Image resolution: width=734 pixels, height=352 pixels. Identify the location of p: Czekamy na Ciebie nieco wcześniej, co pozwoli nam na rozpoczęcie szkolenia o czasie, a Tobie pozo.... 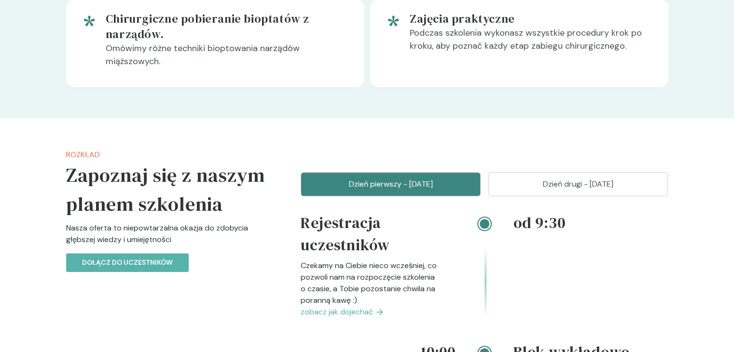
(378, 283).